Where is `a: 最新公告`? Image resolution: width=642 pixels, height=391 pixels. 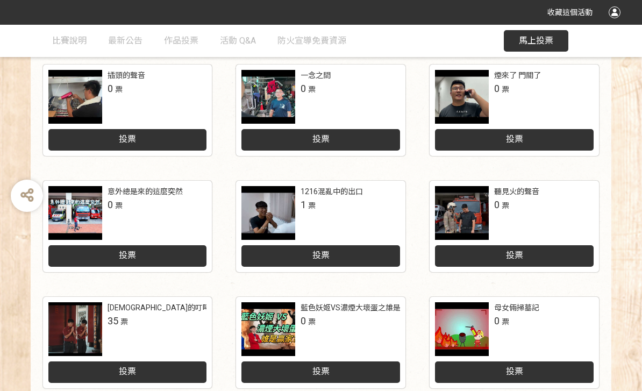
a: 最新公告 is located at coordinates (125, 41).